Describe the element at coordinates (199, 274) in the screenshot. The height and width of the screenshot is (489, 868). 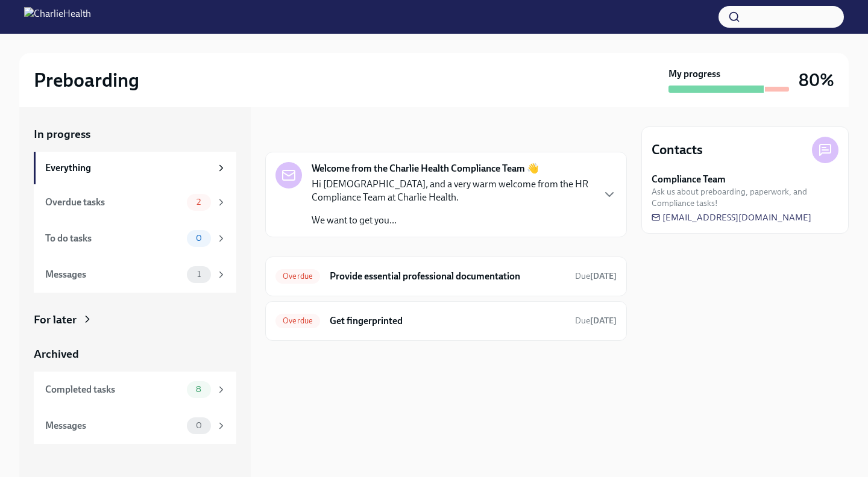
I see `span: 1` at that location.